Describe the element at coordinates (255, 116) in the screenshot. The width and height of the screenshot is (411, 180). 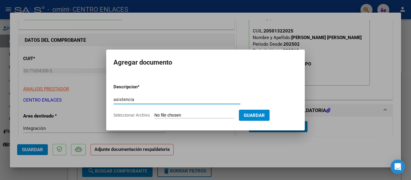
I see `span: Guardar` at that location.